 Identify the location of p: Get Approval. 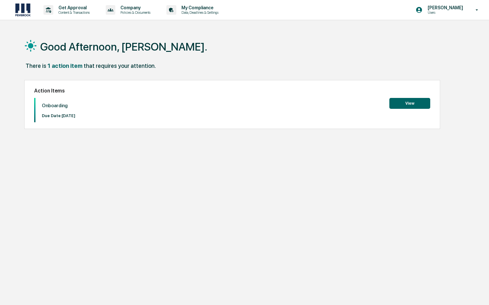
(73, 8).